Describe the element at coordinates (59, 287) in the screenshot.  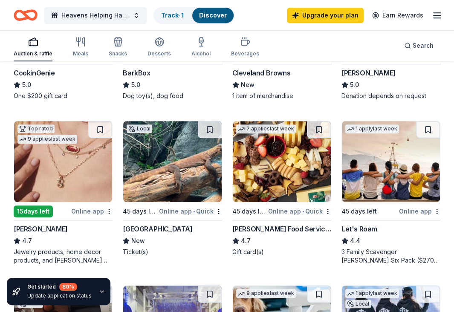
I see `div: Get started` at that location.